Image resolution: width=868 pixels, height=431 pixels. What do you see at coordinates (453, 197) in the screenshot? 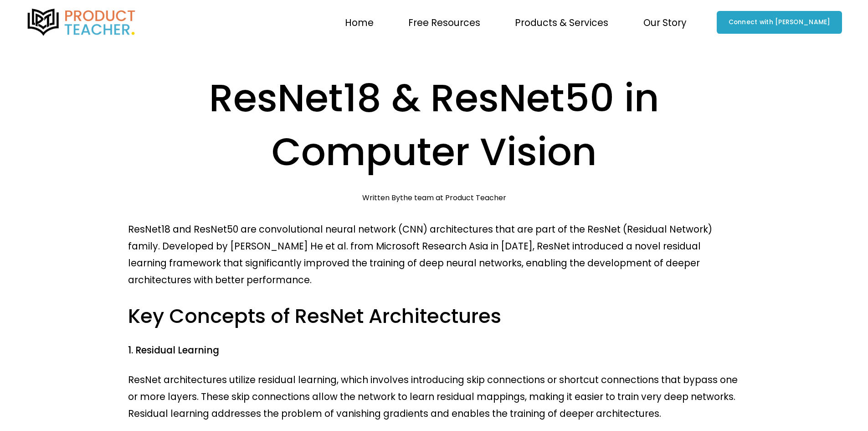
I see `a: the team at Product Teacher` at bounding box center [453, 197].